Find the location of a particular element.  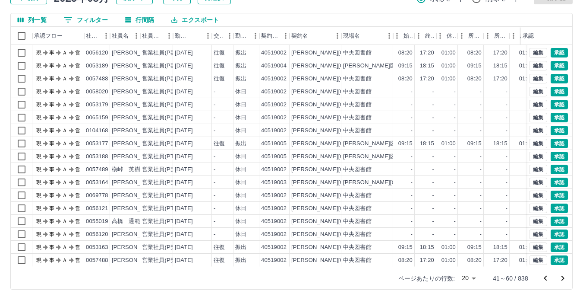

div: 交通費 is located at coordinates (223, 36).